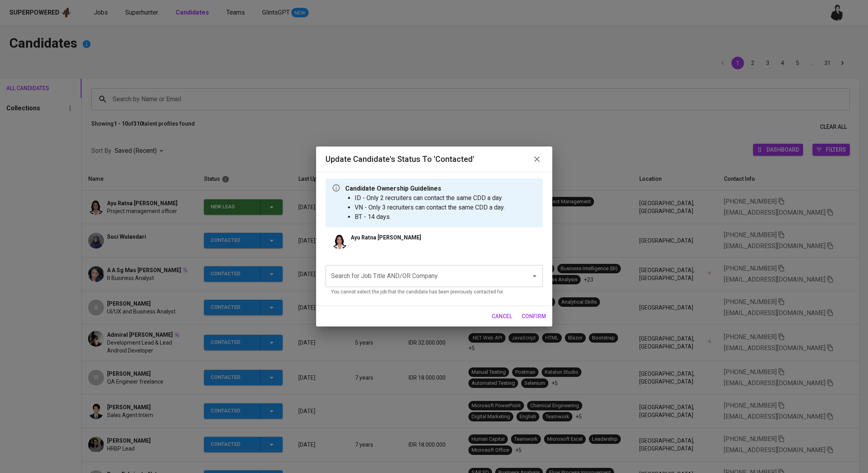 This screenshot has width=868, height=473. I want to click on button: Open, so click(535, 276).